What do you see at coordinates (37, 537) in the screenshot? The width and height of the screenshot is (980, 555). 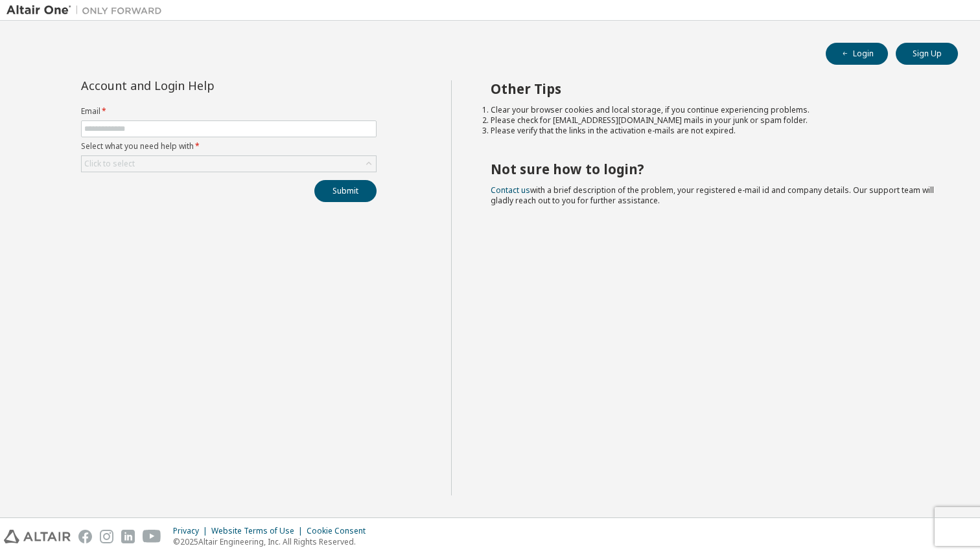 I see `img: altair_logo.svg` at bounding box center [37, 537].